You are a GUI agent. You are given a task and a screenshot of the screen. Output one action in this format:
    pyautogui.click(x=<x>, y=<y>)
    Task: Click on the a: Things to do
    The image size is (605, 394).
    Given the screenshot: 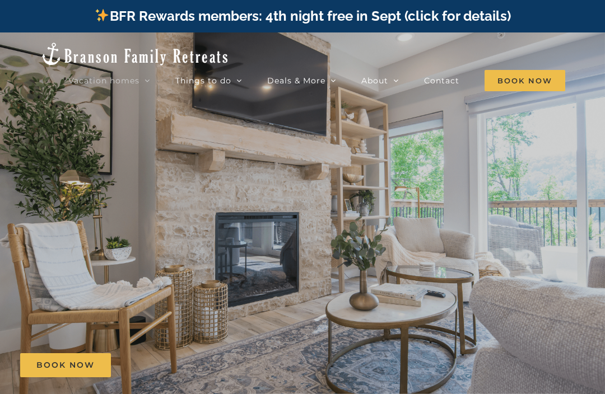 What is the action you would take?
    pyautogui.click(x=208, y=81)
    